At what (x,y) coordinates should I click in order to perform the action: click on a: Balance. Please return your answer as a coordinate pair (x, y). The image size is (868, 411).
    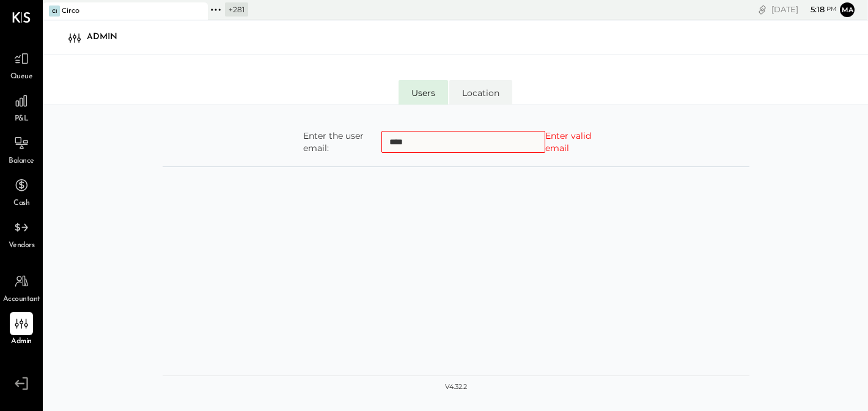
    Looking at the image, I should click on (22, 149).